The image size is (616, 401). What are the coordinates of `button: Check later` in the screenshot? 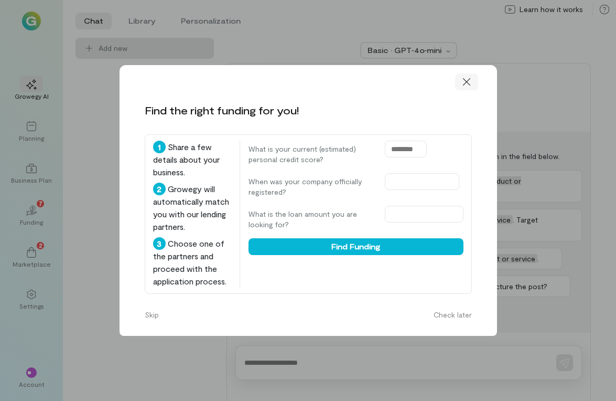 It's located at (452, 315).